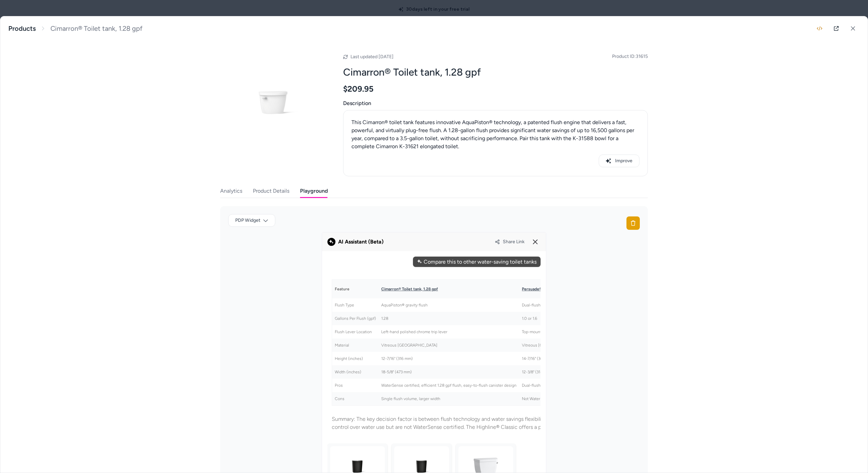  I want to click on button: Product Details, so click(271, 191).